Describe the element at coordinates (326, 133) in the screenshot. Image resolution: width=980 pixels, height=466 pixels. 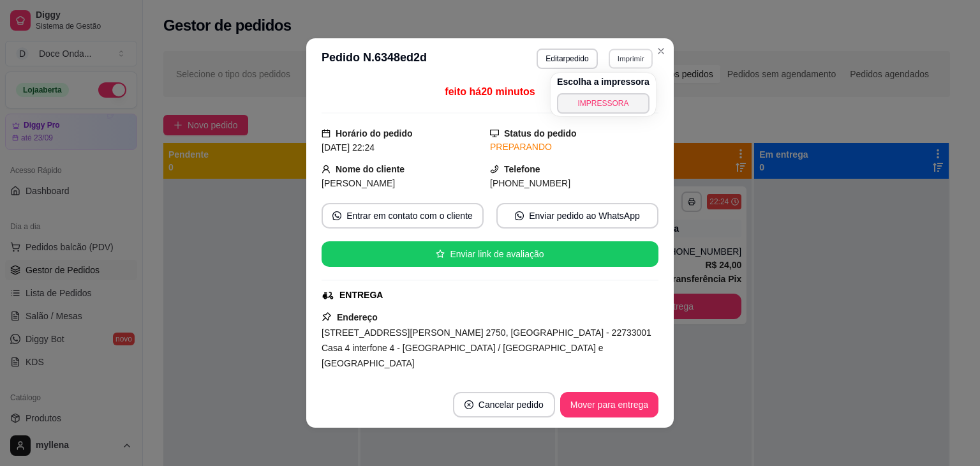
I see `span: calendar` at that location.